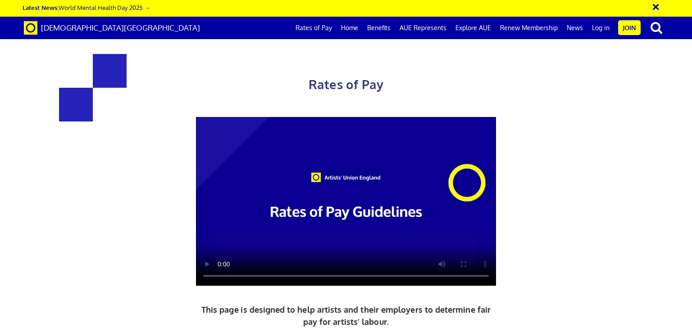 The image size is (692, 328). Describe the element at coordinates (423, 28) in the screenshot. I see `a: AUE Represents` at that location.